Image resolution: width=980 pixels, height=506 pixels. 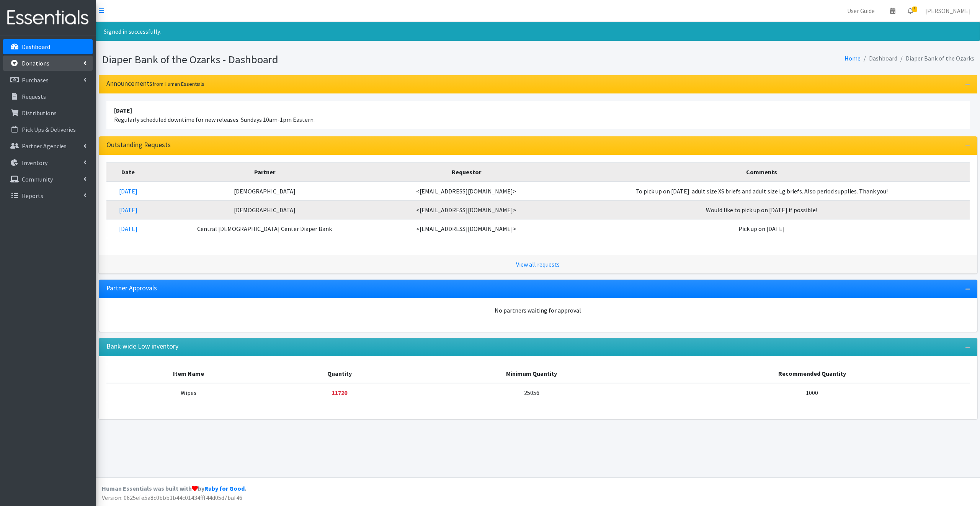 What do you see at coordinates (538, 264) in the screenshot?
I see `a: View all requests` at bounding box center [538, 264].